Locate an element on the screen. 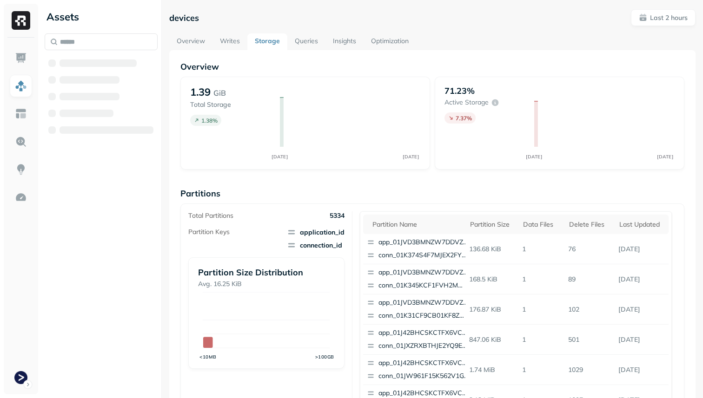  a: Overview is located at coordinates (191, 42).